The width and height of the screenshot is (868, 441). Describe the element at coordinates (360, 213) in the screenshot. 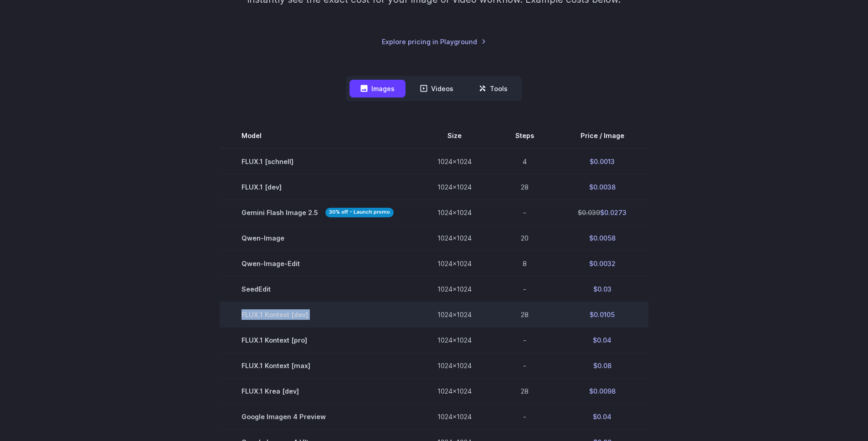

I see `strong: 30% off - Launch promo` at that location.